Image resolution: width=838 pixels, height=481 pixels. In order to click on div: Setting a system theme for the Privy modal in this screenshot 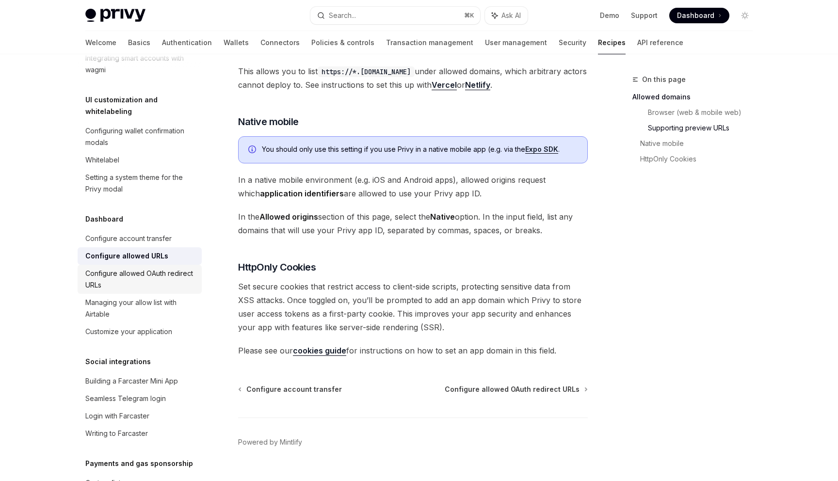, I will do `click(141, 183)`.